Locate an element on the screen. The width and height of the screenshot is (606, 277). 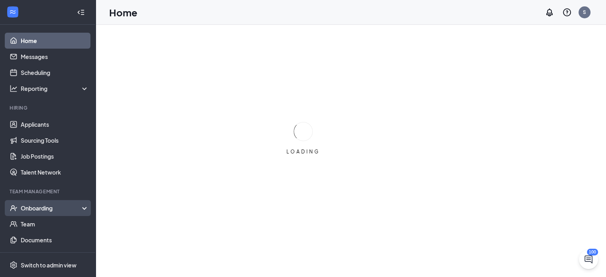
div: Team Management is located at coordinates (48, 191).